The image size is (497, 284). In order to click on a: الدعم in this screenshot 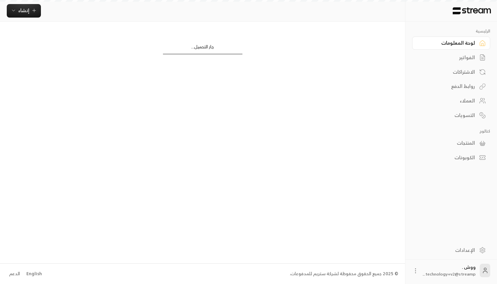, I will do `click(14, 274)`.